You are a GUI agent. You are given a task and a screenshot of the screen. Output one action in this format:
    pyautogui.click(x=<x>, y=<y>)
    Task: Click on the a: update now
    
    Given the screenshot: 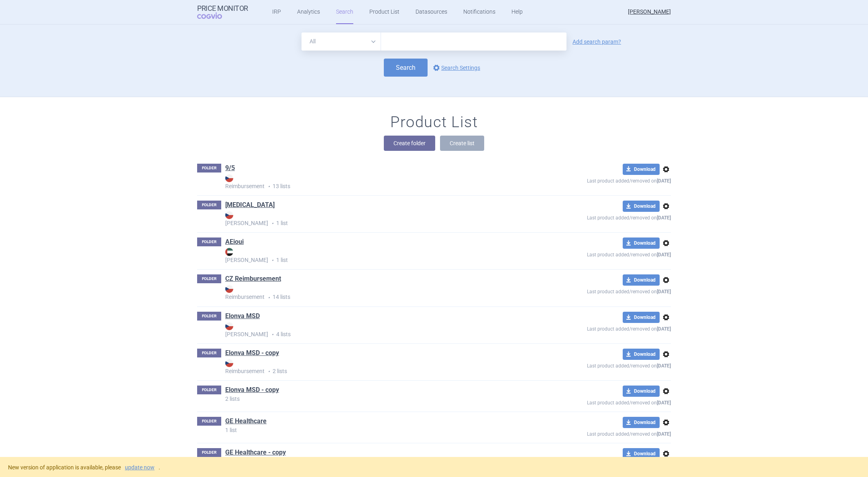 What is the action you would take?
    pyautogui.click(x=140, y=468)
    